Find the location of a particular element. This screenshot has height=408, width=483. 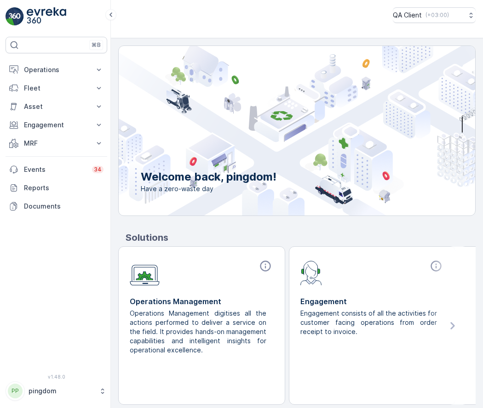

p: ( +03:00 ) is located at coordinates (437, 15).